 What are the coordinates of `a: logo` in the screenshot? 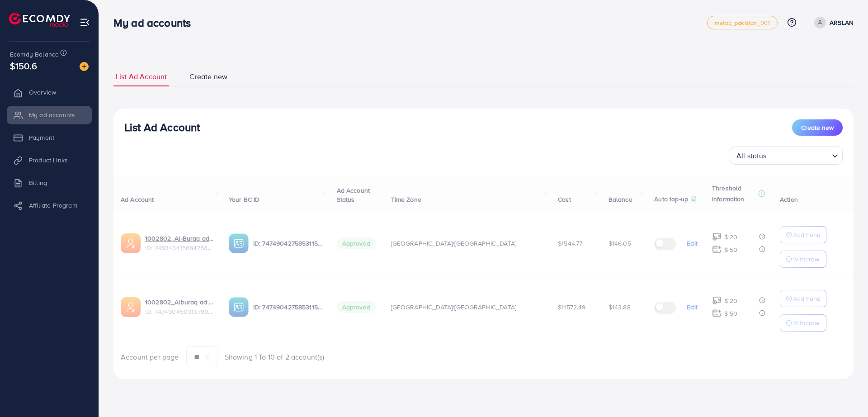 It's located at (39, 19).